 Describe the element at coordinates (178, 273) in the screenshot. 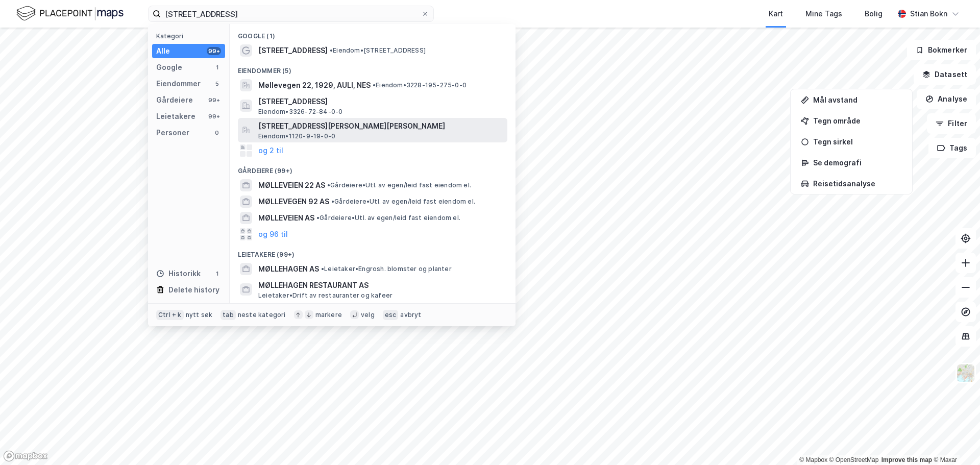

I see `div: Historikk` at that location.